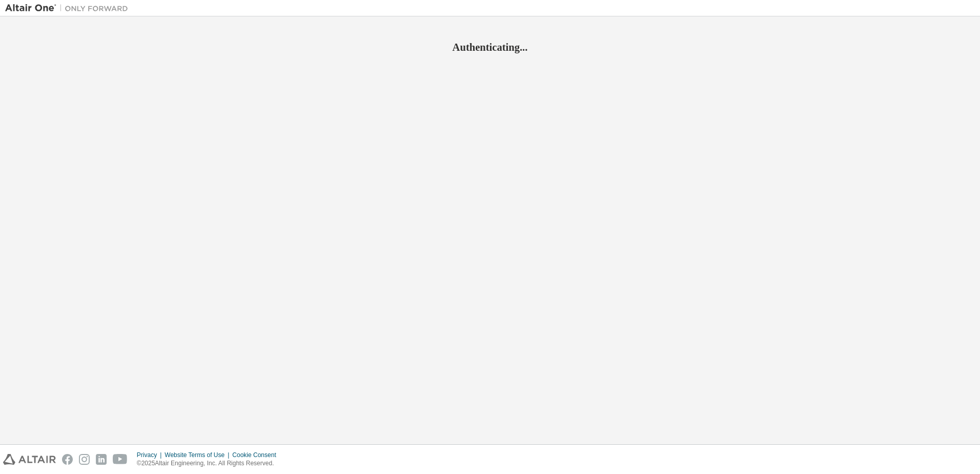 The image size is (980, 474). I want to click on div: Cookie Consent, so click(257, 455).